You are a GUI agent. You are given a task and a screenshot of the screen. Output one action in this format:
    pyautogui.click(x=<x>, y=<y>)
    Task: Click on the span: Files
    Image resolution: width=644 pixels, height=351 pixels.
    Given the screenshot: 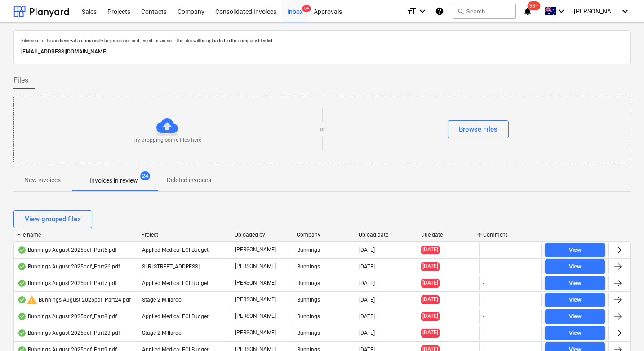 What is the action you would take?
    pyautogui.click(x=21, y=80)
    